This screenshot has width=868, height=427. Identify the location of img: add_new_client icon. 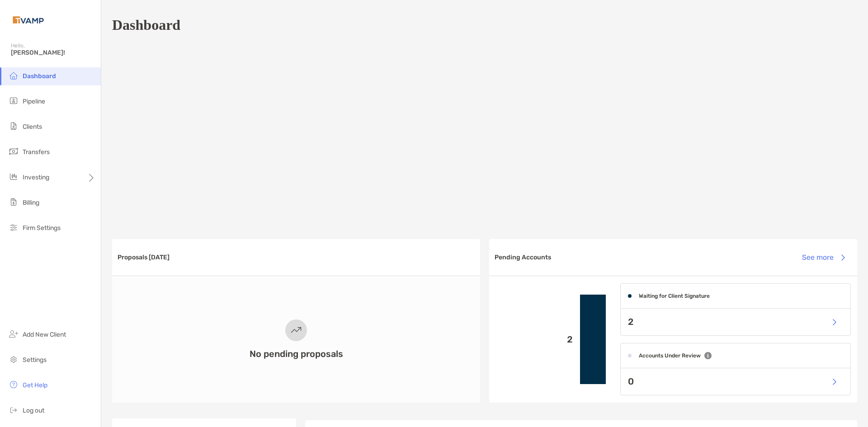
(13, 334).